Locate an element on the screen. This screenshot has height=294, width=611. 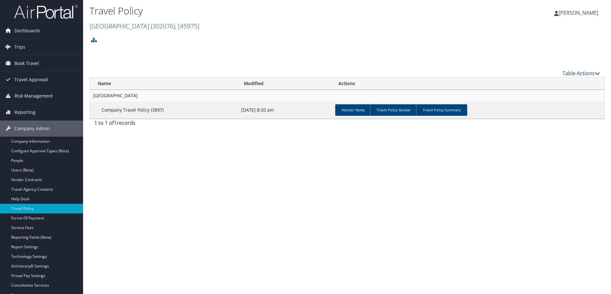
span: Reporting is located at coordinates (25, 112).